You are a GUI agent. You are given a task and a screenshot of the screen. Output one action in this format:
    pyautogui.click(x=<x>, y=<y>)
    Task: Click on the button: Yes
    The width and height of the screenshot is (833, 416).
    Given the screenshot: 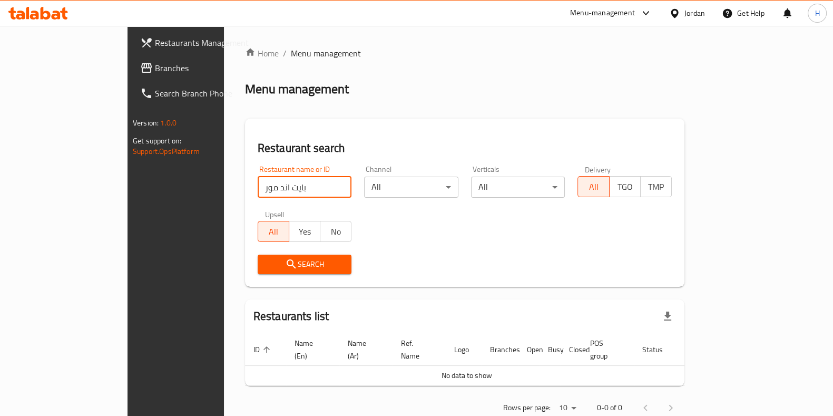 What is the action you would take?
    pyautogui.click(x=305, y=231)
    